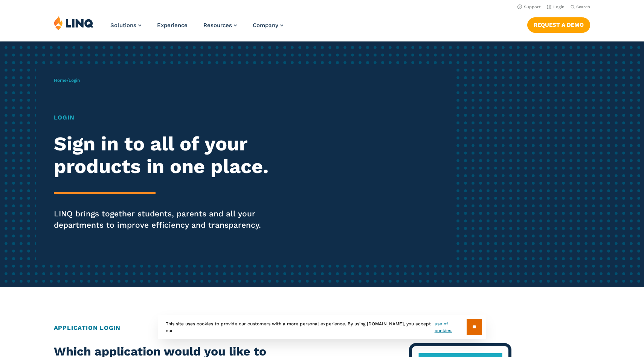 The width and height of the screenshot is (644, 357). I want to click on a: Request a Demo, so click(558, 25).